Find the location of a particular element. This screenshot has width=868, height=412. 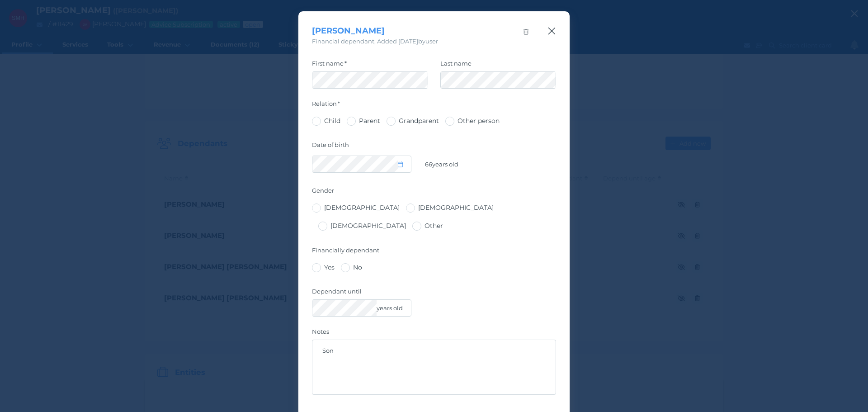

label: Notes is located at coordinates (434, 333).